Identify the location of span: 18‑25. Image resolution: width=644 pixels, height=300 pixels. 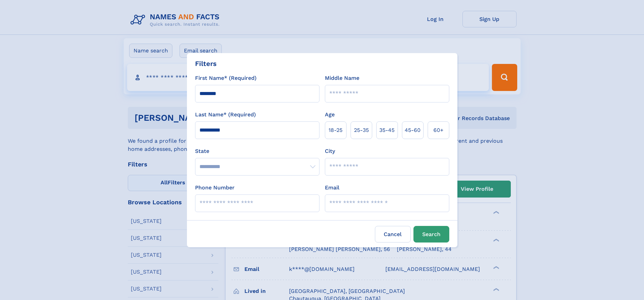
(336, 130).